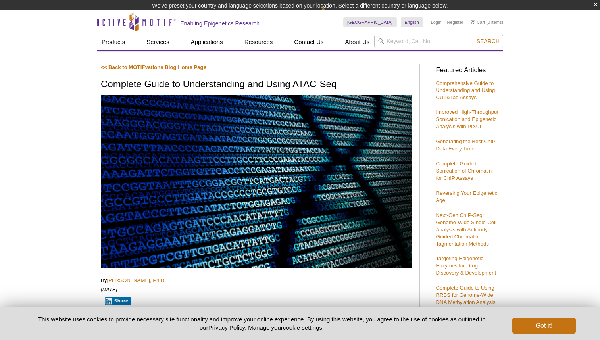 Image resolution: width=600 pixels, height=340 pixels. I want to click on a: Services, so click(158, 42).